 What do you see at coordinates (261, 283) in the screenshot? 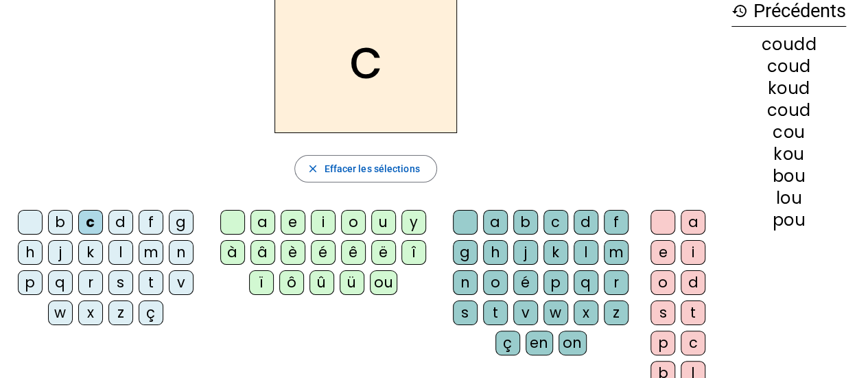
I see `div: ï` at bounding box center [261, 283].